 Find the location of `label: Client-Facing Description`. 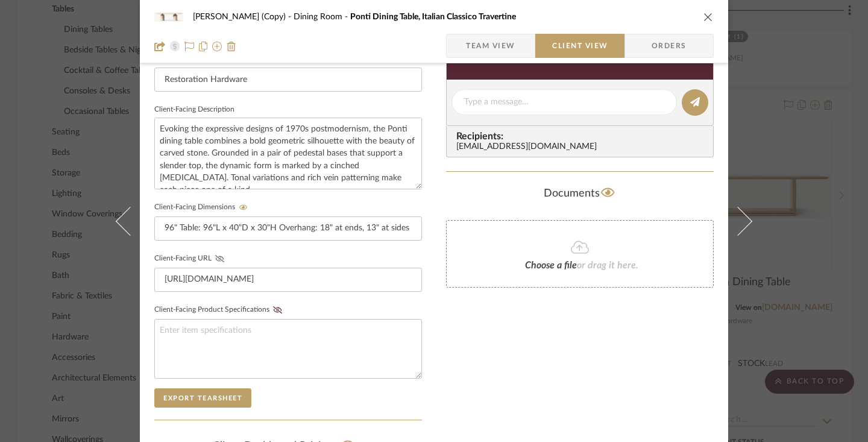

label: Client-Facing Description is located at coordinates (194, 110).